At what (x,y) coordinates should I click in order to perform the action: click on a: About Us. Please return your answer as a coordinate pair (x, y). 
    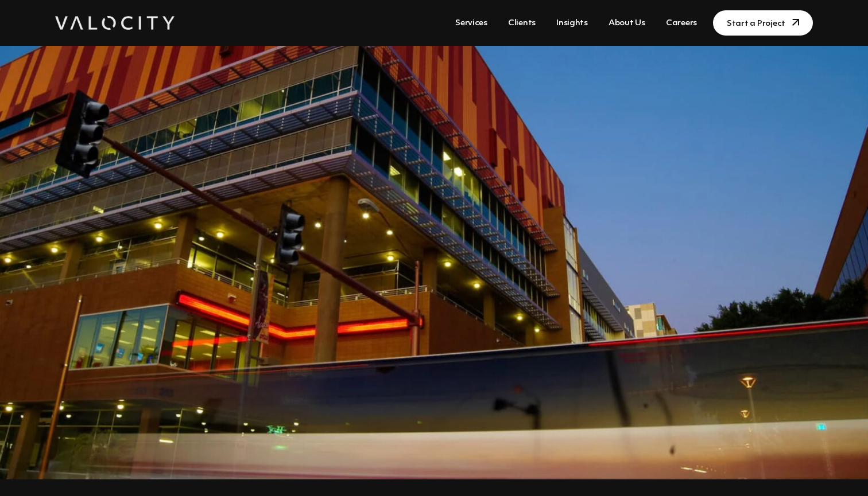
    Looking at the image, I should click on (627, 23).